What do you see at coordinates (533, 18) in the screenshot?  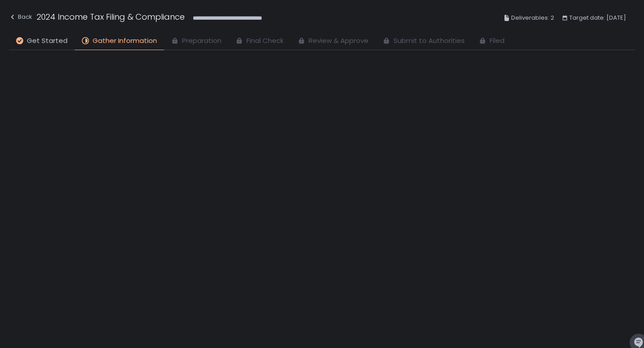 I see `span: Deliverables: 2` at bounding box center [533, 18].